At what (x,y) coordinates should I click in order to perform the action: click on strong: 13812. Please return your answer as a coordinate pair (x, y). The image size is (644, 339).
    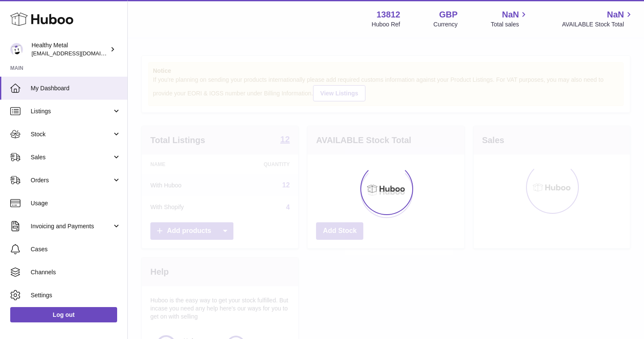
    Looking at the image, I should click on (388, 15).